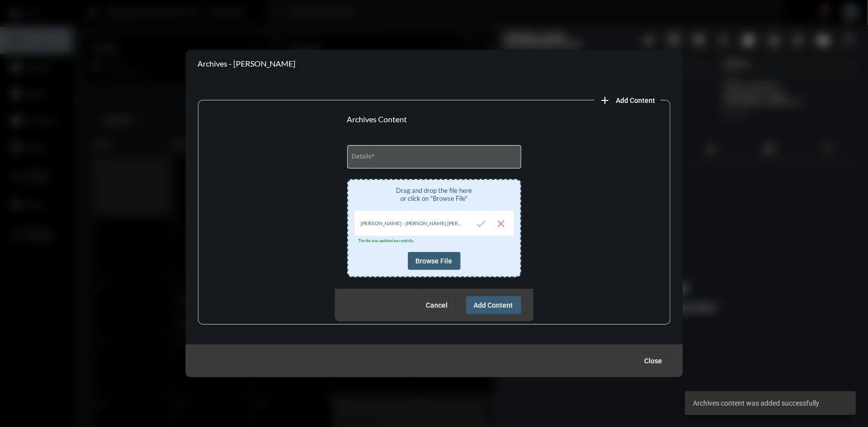  I want to click on span: Archives content was added successfully, so click(756, 403).